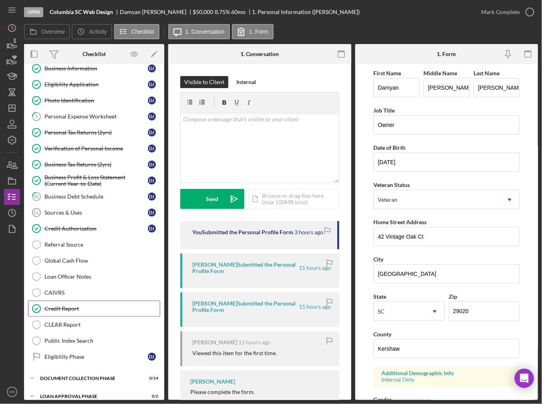 The width and height of the screenshot is (542, 404). What do you see at coordinates (94, 357) in the screenshot?
I see `a: Eligibility PhaseDJ` at bounding box center [94, 357].